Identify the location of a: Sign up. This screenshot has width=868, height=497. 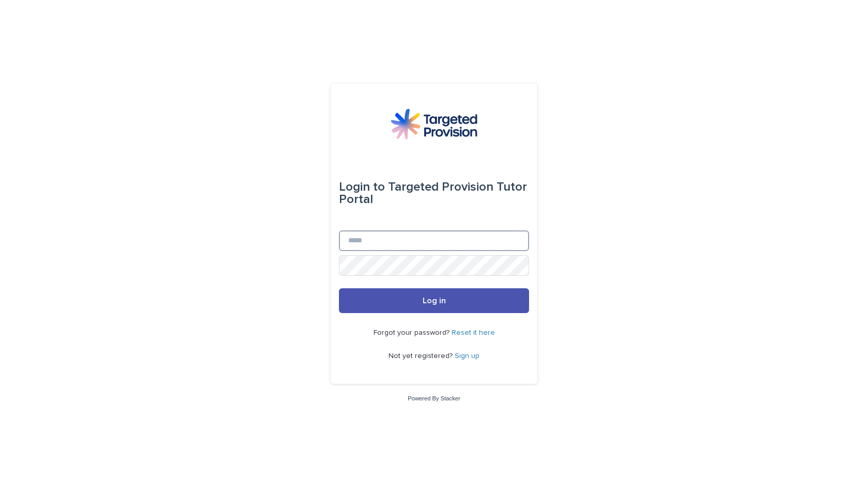
(467, 356).